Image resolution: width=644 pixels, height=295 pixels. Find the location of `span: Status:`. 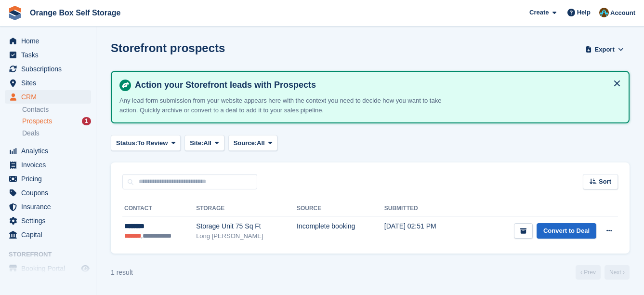

span: Status: is located at coordinates (127, 143).